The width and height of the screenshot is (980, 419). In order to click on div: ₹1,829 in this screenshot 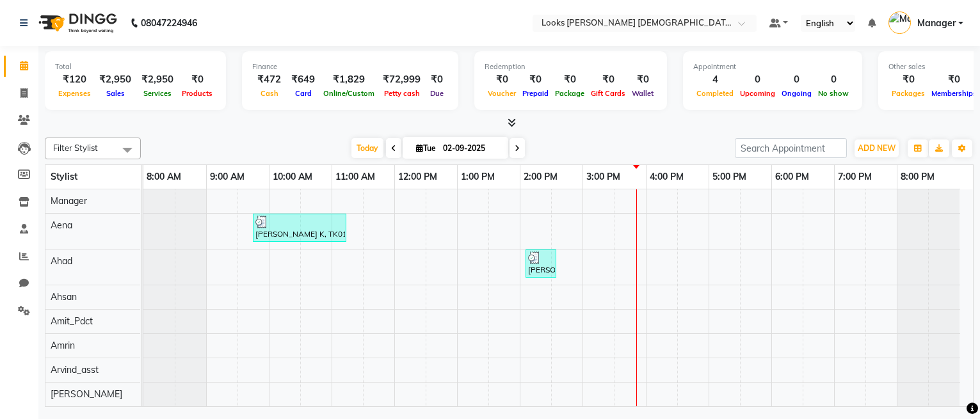, I will do `click(349, 79)`.